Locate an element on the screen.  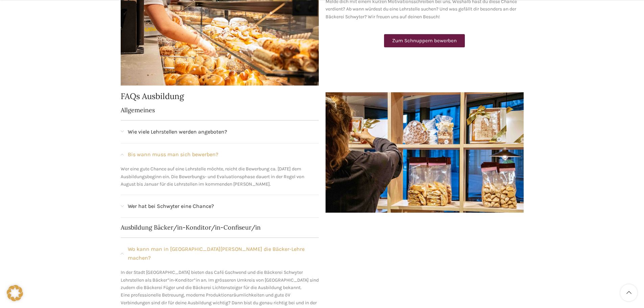
span: Bis wann muss man sich bewerben? is located at coordinates (174, 154).